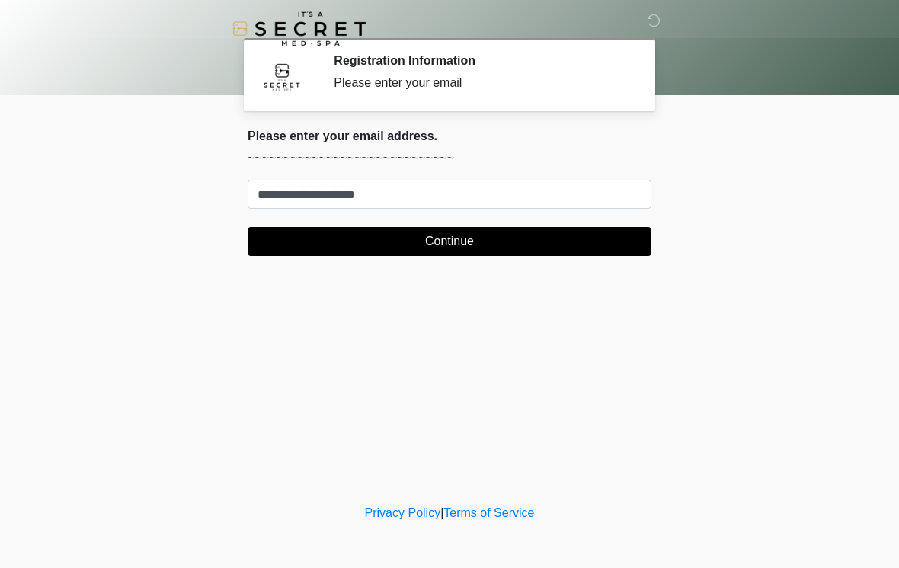 The height and width of the screenshot is (568, 899). Describe the element at coordinates (282, 76) in the screenshot. I see `img: Agent Avatar` at that location.